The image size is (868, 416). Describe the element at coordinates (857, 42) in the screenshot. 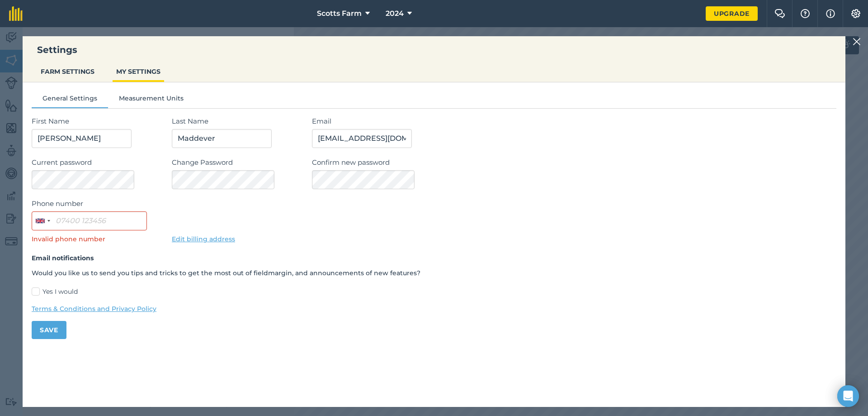

I see `img: svg+xml;base64,PHN2ZyB4bWxucz0iaHR0cDovL3d3dy53My5vcmcvMjAwMC9zdmciIHdpZHRoPSIyMiIgaGVpZ2h0PSIzMC...` at that location.